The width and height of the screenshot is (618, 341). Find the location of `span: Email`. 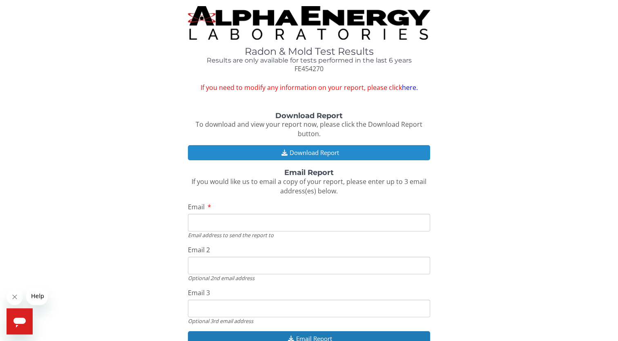

span: Email is located at coordinates (196, 207).